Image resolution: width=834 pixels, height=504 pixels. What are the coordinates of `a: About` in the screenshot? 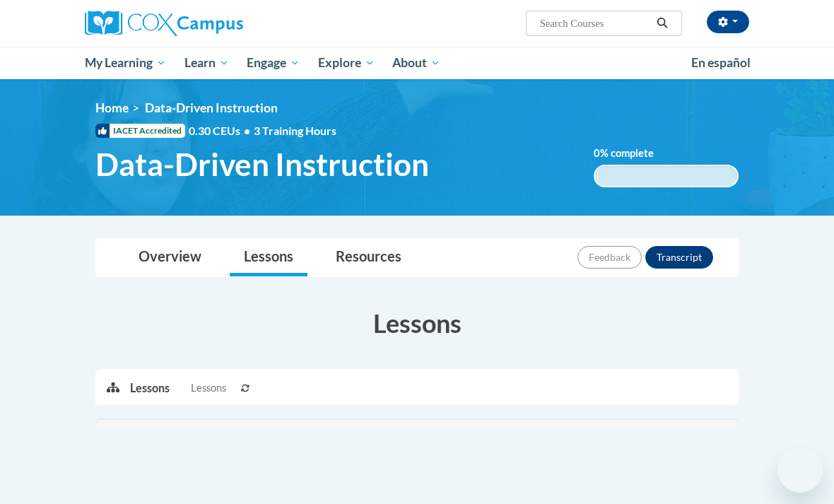 It's located at (417, 63).